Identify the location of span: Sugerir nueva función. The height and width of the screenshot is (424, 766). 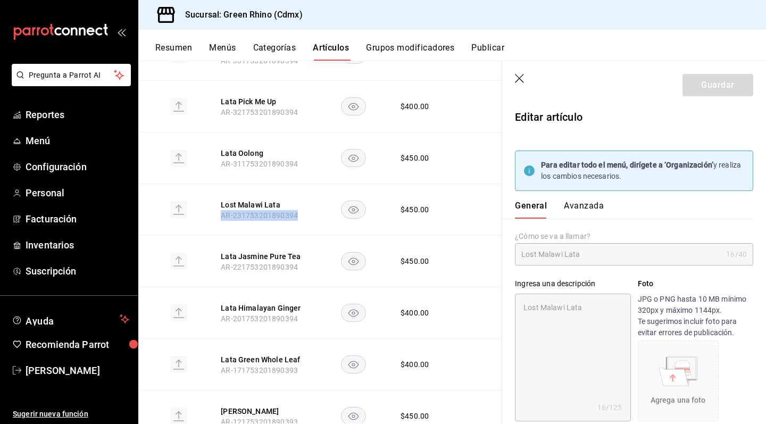
(71, 414).